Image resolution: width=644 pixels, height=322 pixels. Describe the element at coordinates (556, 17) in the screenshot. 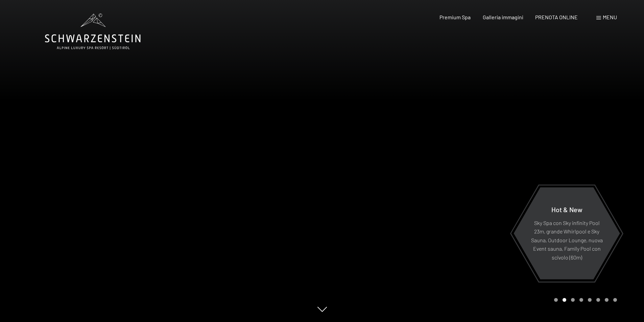

I see `span: PRENOTA ONLINE` at that location.